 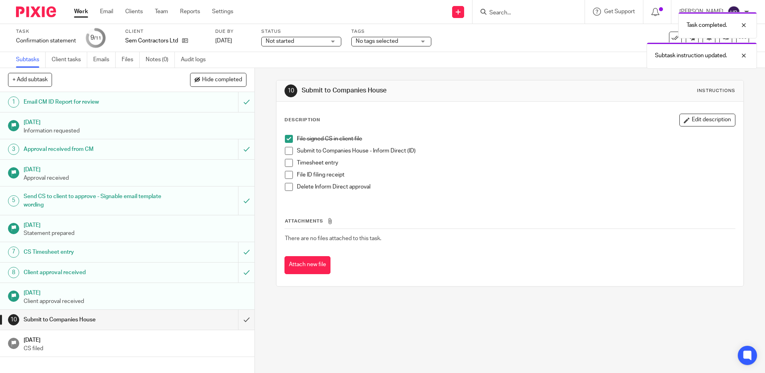 I want to click on p: Subtask instruction updated., so click(x=691, y=56).